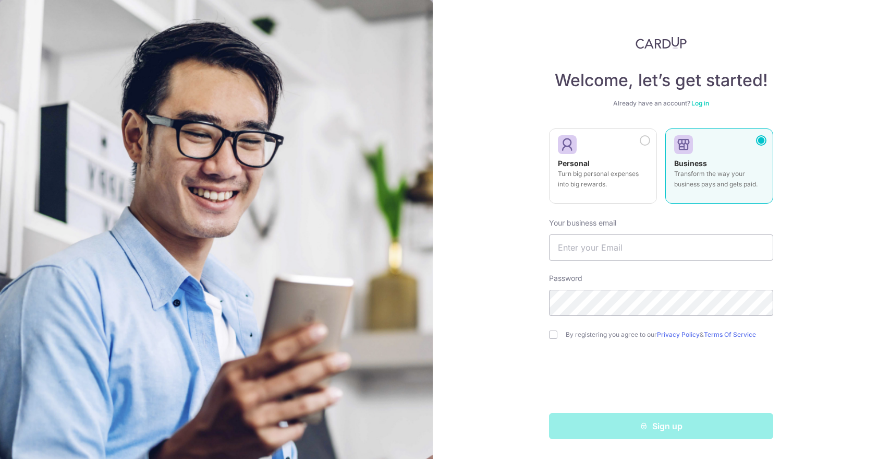  What do you see at coordinates (679, 334) in the screenshot?
I see `a: Privacy Policy` at bounding box center [679, 334].